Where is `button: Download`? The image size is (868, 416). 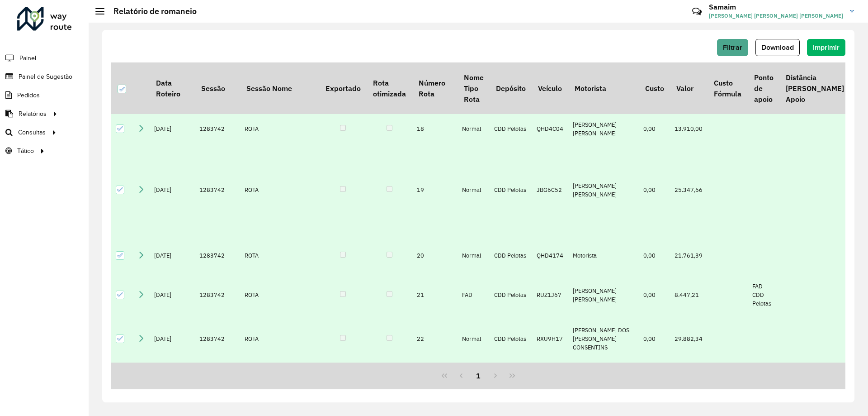
button: Download is located at coordinates (777, 47).